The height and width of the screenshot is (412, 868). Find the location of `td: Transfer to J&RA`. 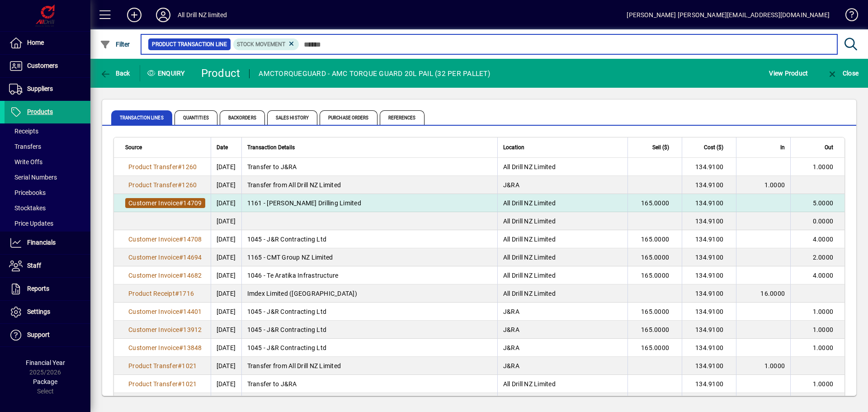

td: Transfer to J&RA is located at coordinates (369, 167).